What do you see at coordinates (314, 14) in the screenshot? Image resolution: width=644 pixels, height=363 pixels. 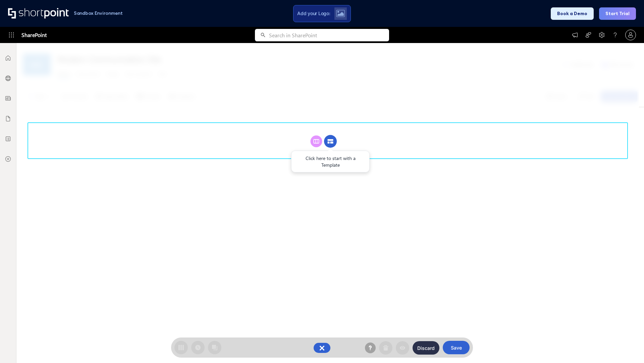 I see `span: Add your Logo:` at bounding box center [314, 14].